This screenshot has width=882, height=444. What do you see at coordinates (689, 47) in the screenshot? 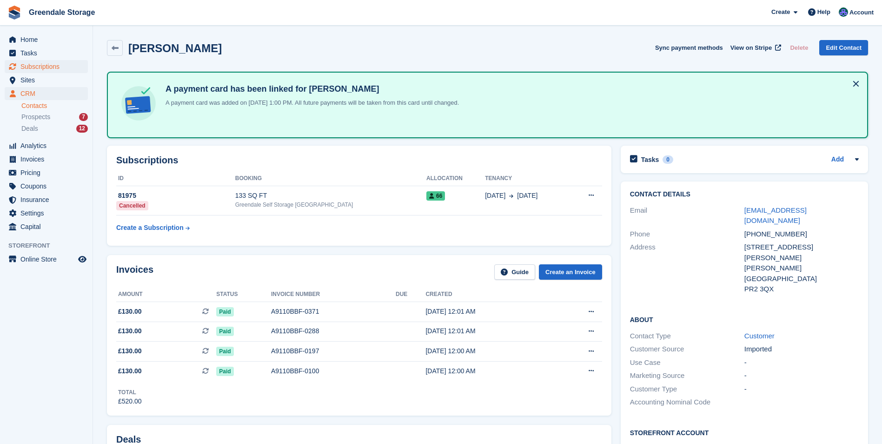
I see `button: Sync payment methods` at bounding box center [689, 47].